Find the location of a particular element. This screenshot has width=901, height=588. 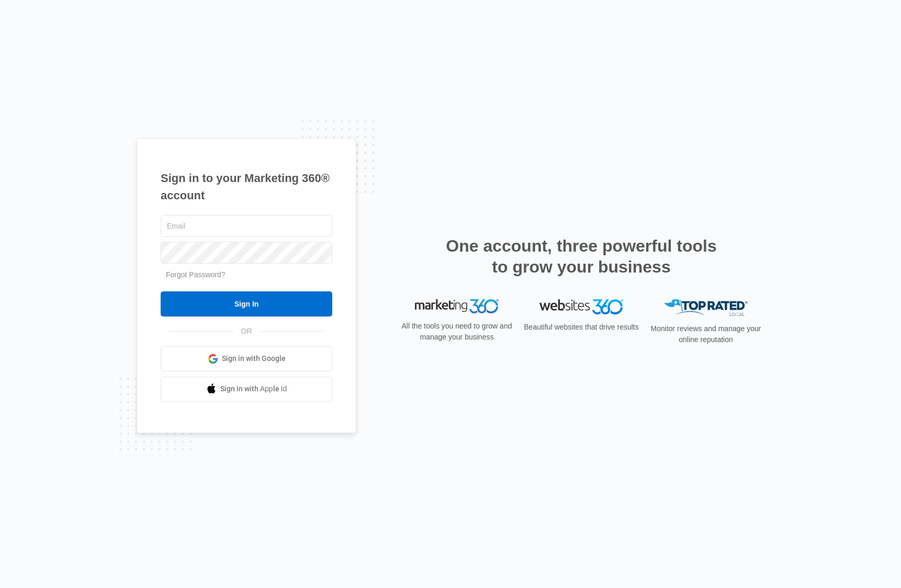

input: Email is located at coordinates (247, 226).